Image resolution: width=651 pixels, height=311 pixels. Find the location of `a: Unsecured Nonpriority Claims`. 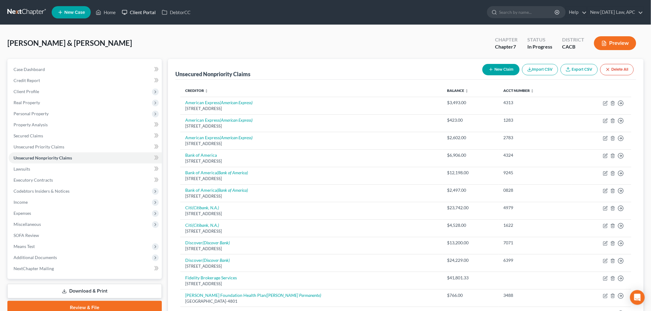

a: Unsecured Nonpriority Claims is located at coordinates (85, 158).